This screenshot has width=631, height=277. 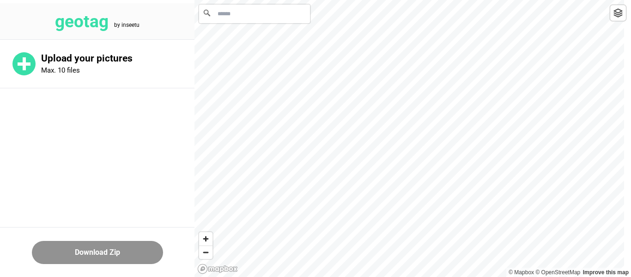 What do you see at coordinates (618, 13) in the screenshot?
I see `img: toggleLayer` at bounding box center [618, 13].